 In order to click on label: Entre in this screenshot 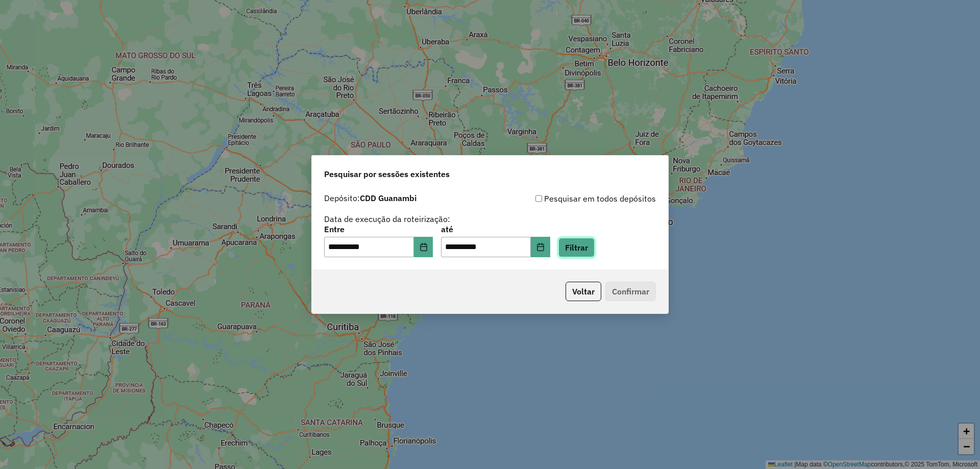, I will do `click(378, 229)`.